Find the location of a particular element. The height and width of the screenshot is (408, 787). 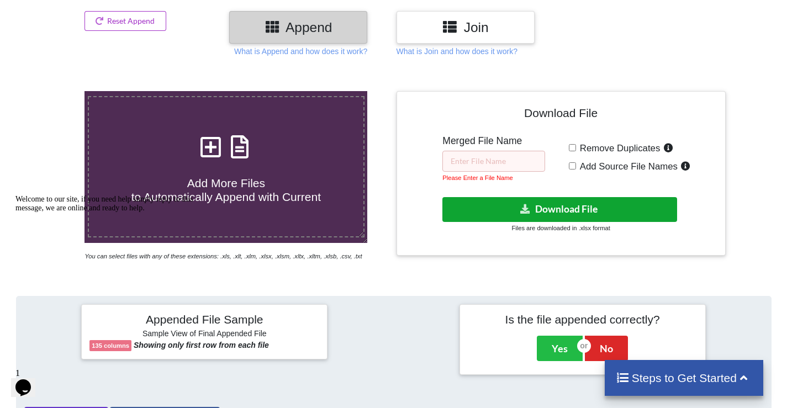

h3: Append is located at coordinates (298, 27).